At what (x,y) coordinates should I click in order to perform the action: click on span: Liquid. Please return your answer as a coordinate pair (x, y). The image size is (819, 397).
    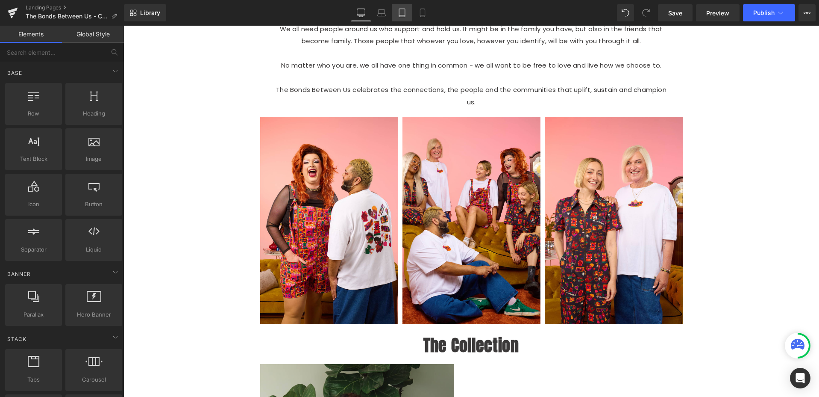
    Looking at the image, I should click on (94, 249).